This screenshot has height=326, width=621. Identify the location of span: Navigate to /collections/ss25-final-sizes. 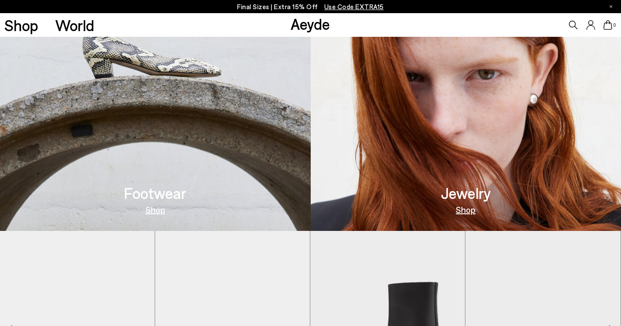
(354, 7).